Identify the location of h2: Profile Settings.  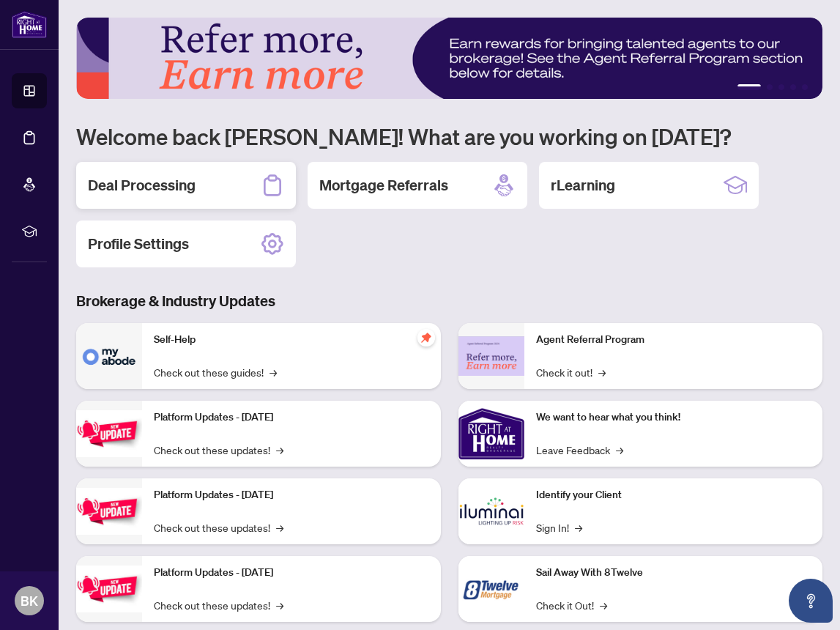
(139, 244).